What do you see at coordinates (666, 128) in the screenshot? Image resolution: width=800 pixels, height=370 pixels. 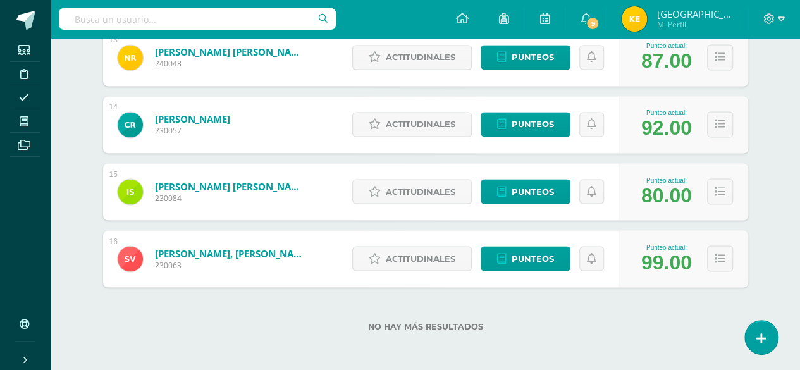 I see `div: 92.00` at bounding box center [666, 128].